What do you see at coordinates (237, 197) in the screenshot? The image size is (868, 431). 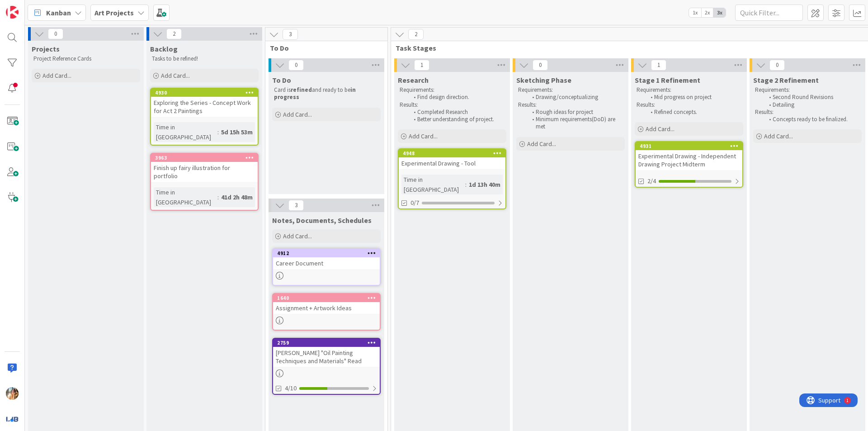 I see `div: 41d 2h 48m` at bounding box center [237, 197].